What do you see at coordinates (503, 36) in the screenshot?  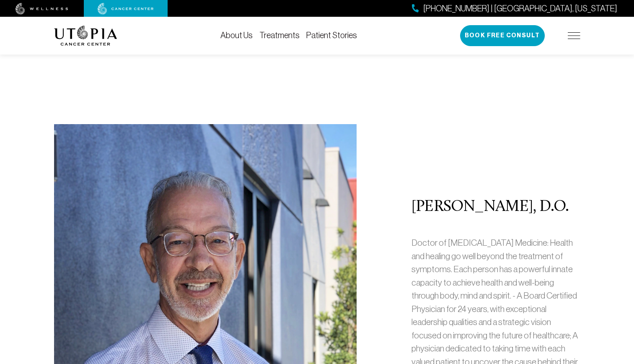 I see `button: Book Free Consult` at bounding box center [503, 36].